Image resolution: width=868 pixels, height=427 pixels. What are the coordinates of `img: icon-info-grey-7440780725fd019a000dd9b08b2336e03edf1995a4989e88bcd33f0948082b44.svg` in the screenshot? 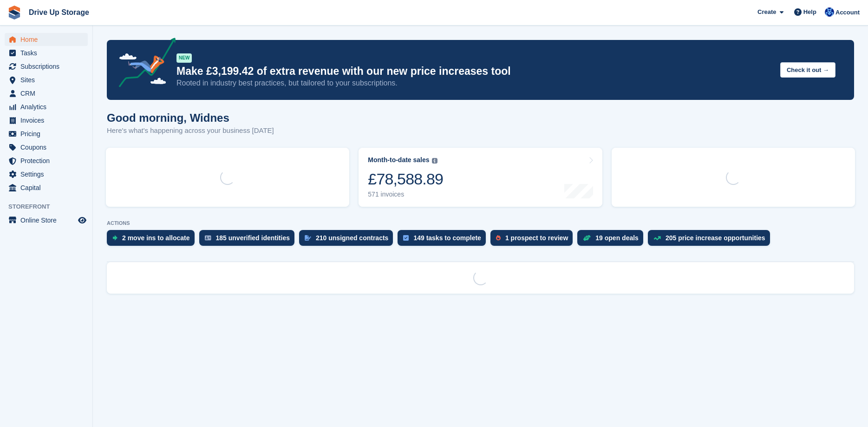 It's located at (435, 161).